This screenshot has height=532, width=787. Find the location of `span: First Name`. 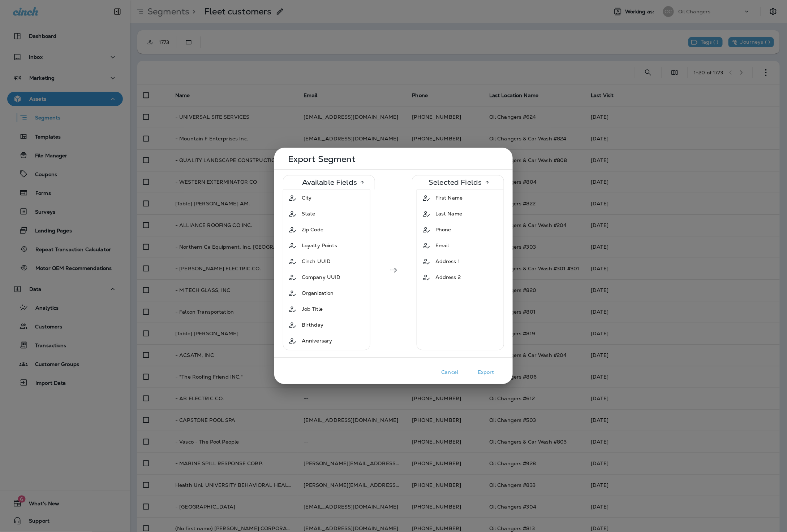

span: First Name is located at coordinates (448, 198).